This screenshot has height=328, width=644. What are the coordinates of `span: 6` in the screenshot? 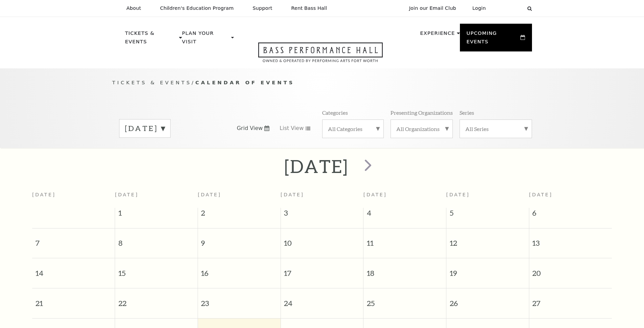 It's located at (571, 215).